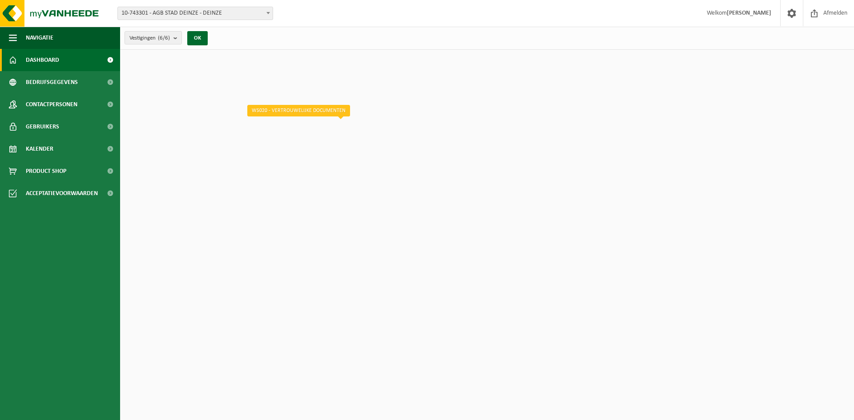  Describe the element at coordinates (46, 171) in the screenshot. I see `span: Product Shop` at that location.